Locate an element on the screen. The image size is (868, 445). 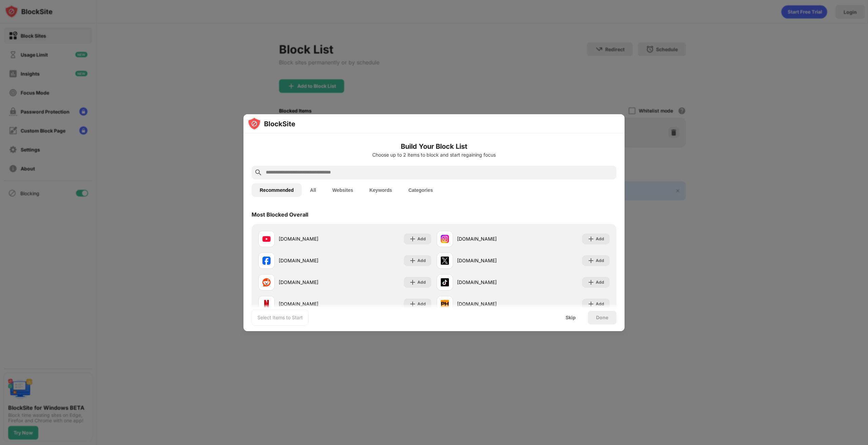
button: Websites is located at coordinates (342, 190).